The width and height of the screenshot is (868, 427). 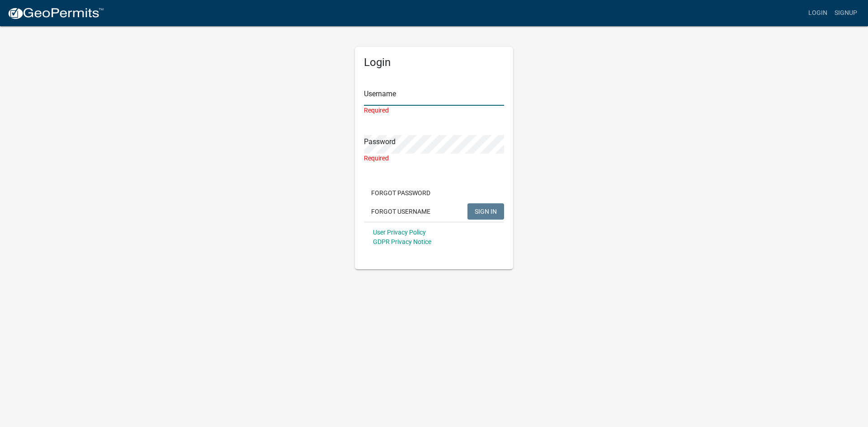 I want to click on a: Signup, so click(x=846, y=13).